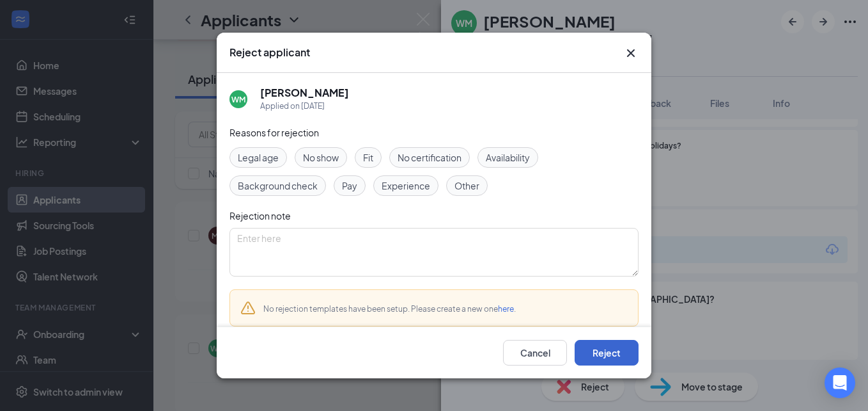 The height and width of the screenshot is (411, 868). What do you see at coordinates (249, 308) in the screenshot?
I see `svg: Warning` at bounding box center [249, 308].